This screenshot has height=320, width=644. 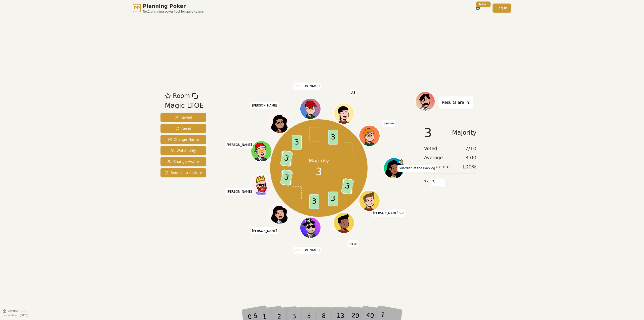 What do you see at coordinates (456, 102) in the screenshot?
I see `p: Results are in!` at bounding box center [456, 102].